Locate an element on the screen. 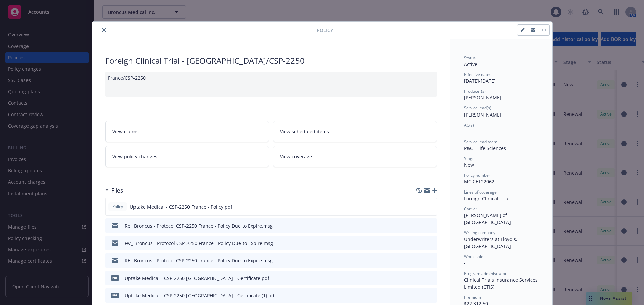  span: P&C - Life Sciences is located at coordinates (485, 148).